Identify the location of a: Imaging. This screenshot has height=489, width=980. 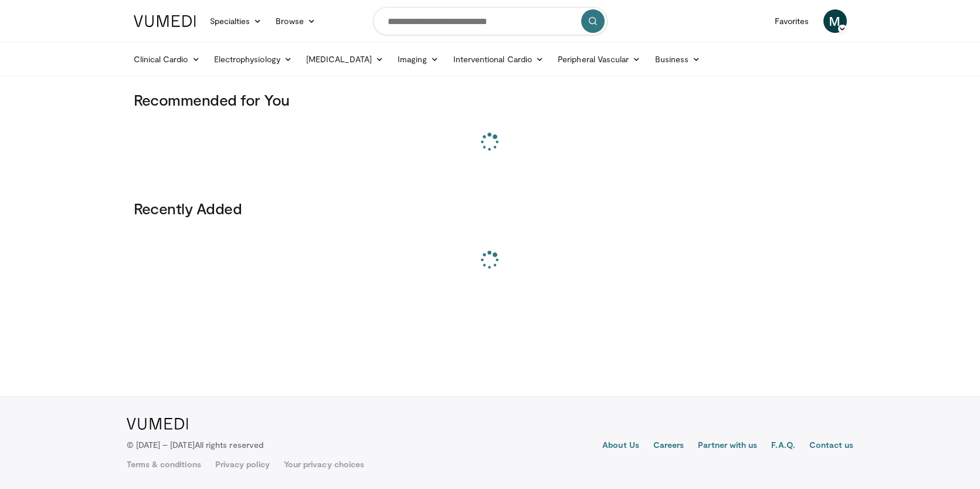
(418, 59).